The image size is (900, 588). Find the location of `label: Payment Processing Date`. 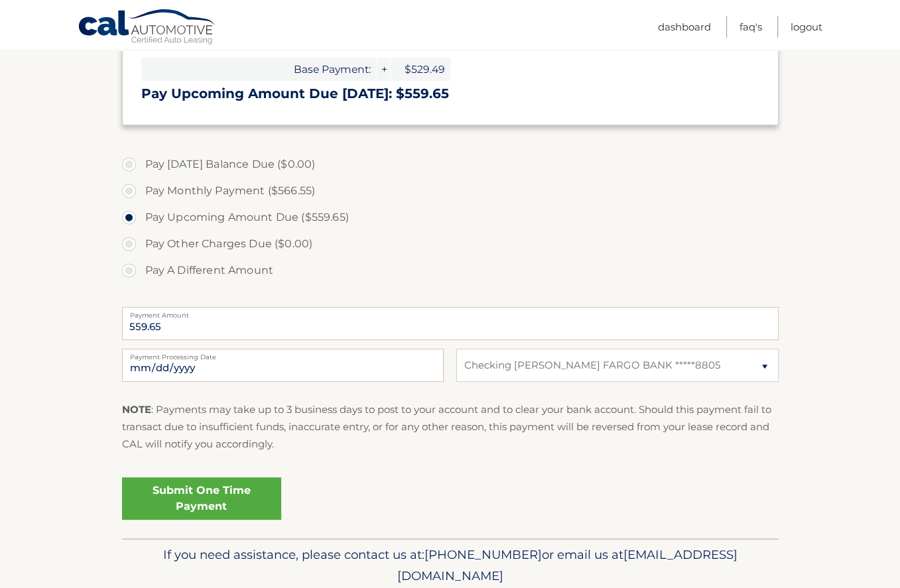

label: Payment Processing Date is located at coordinates (282, 354).